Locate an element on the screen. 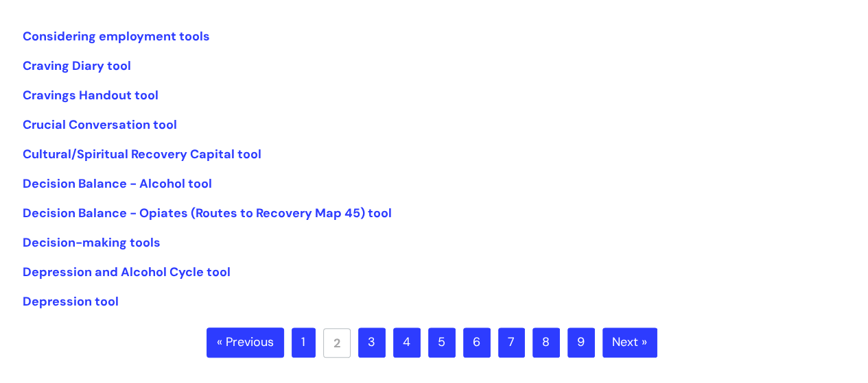 The height and width of the screenshot is (383, 868). a: 5 is located at coordinates (442, 343).